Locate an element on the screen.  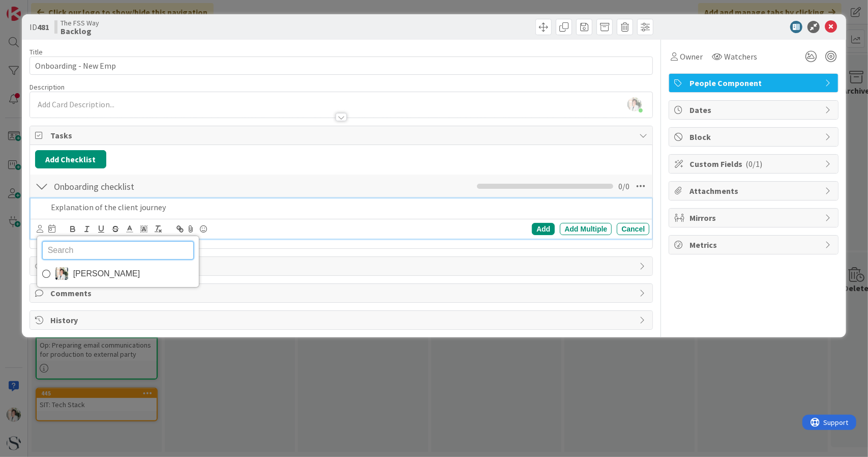
b: 481 is located at coordinates (43, 27).